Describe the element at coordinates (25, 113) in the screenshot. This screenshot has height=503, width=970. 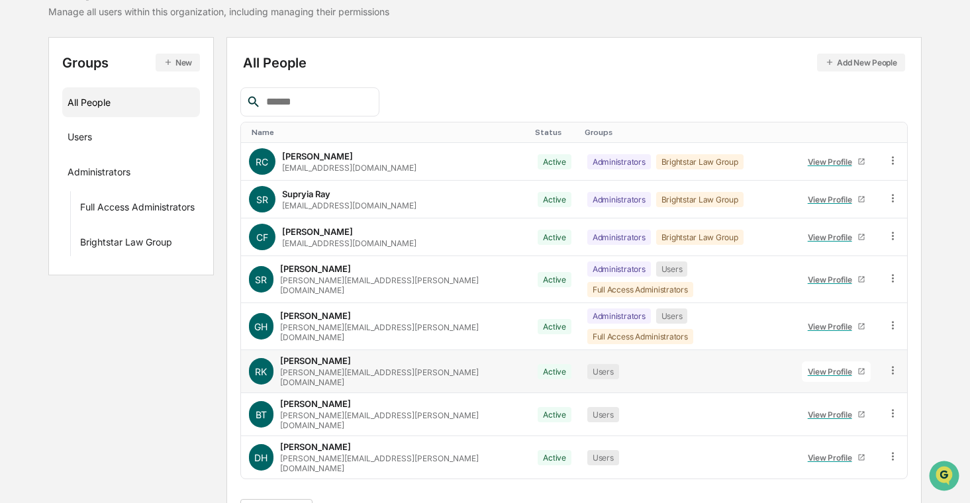
I see `img: 1746055101610-c473b297-6a78-478c-a979-82029cc54cd1` at that location.